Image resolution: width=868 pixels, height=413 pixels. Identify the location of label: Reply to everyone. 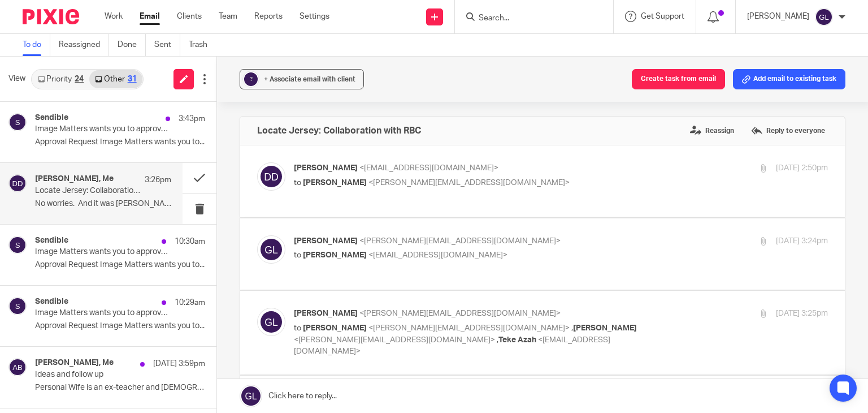
(788, 131).